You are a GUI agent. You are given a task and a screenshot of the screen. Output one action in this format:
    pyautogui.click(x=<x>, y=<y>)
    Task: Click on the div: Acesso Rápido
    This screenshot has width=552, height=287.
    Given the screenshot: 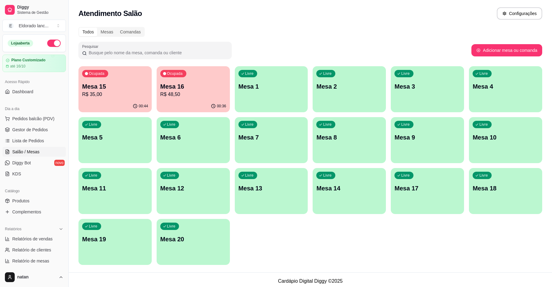 What is the action you would take?
    pyautogui.click(x=34, y=82)
    